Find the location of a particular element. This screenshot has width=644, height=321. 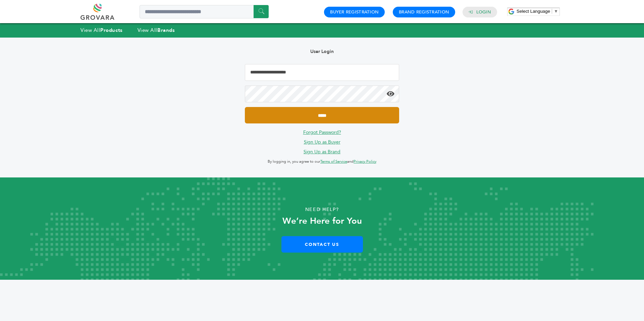

a: Terms of Service is located at coordinates (334, 162).